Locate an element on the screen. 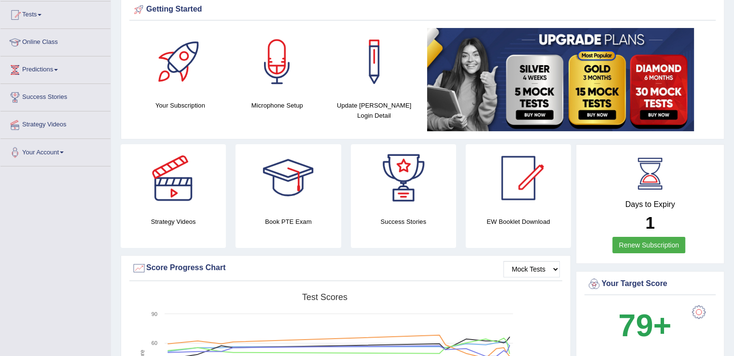 The image size is (734, 356). text: 90 is located at coordinates (155, 314).